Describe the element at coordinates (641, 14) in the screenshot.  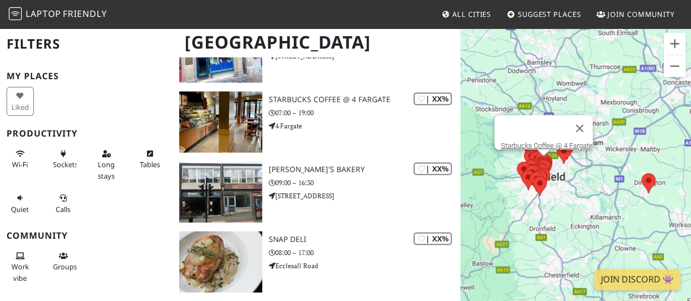
I see `span: Join Community` at that location.